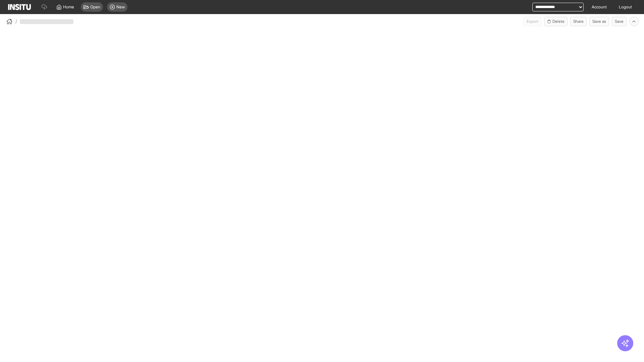  Describe the element at coordinates (619, 22) in the screenshot. I see `button: Save` at that location.